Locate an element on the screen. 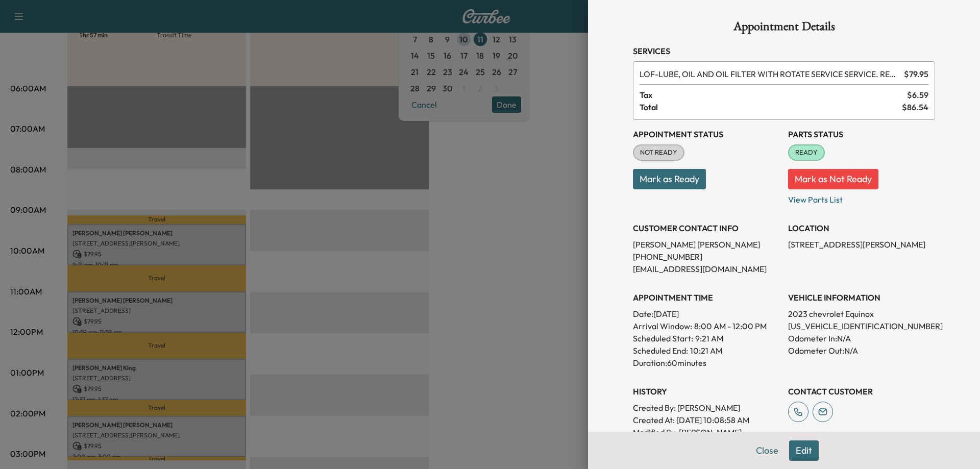  p: 10:21 AM is located at coordinates (706, 351).